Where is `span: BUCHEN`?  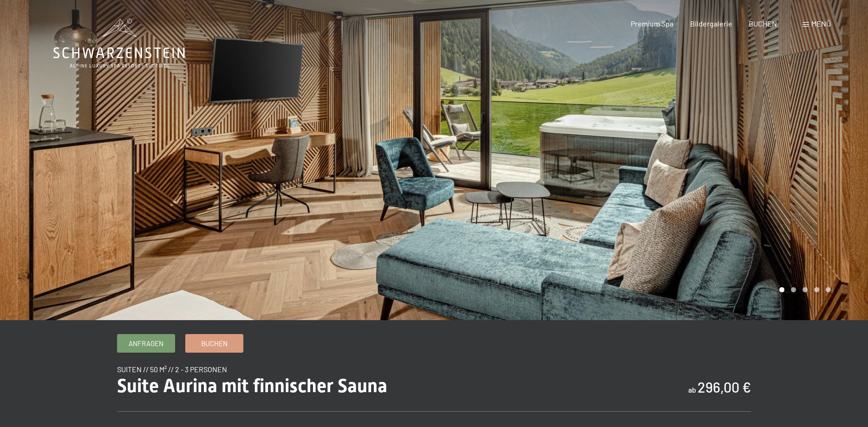 span: BUCHEN is located at coordinates (762, 24).